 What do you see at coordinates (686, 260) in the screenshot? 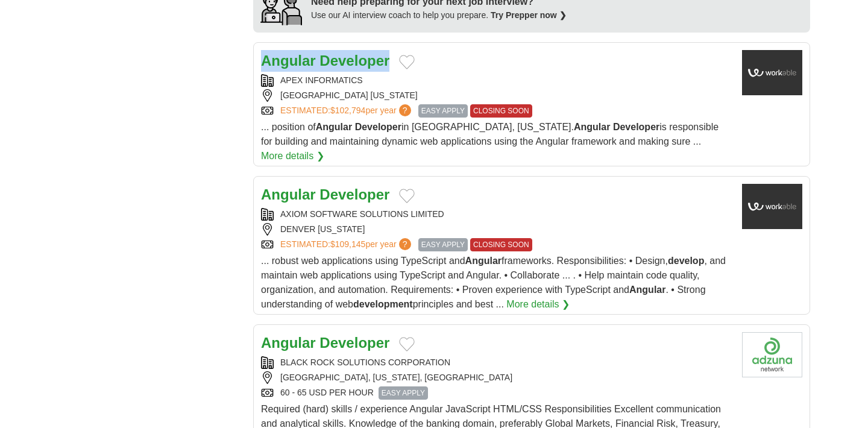
I see `strong: develop` at bounding box center [686, 260].